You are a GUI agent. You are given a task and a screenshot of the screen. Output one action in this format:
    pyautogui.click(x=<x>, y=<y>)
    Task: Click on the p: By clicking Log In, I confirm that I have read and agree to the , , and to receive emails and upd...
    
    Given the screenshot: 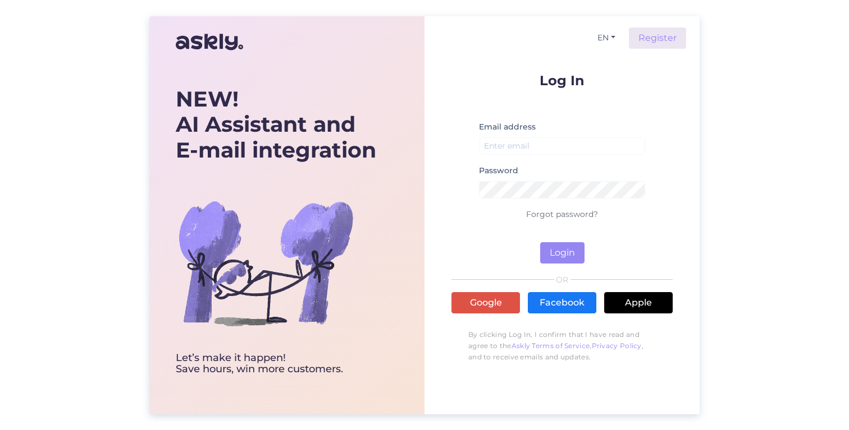 What is the action you would take?
    pyautogui.click(x=562, y=346)
    